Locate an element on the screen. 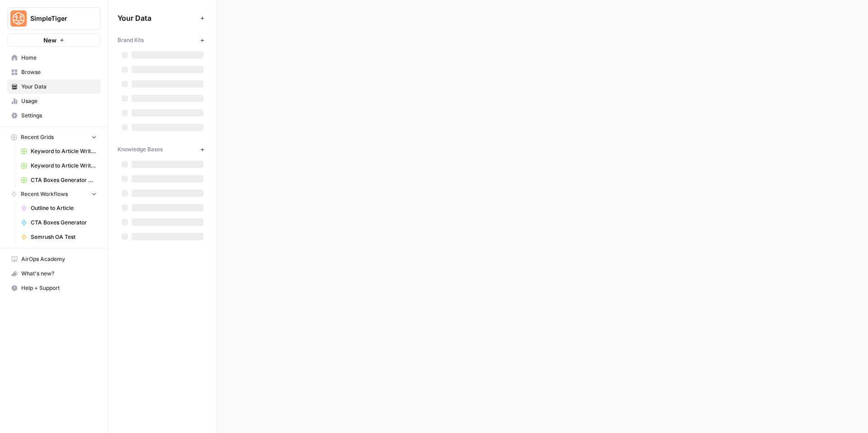 This screenshot has height=433, width=868. span: Settings is located at coordinates (59, 116).